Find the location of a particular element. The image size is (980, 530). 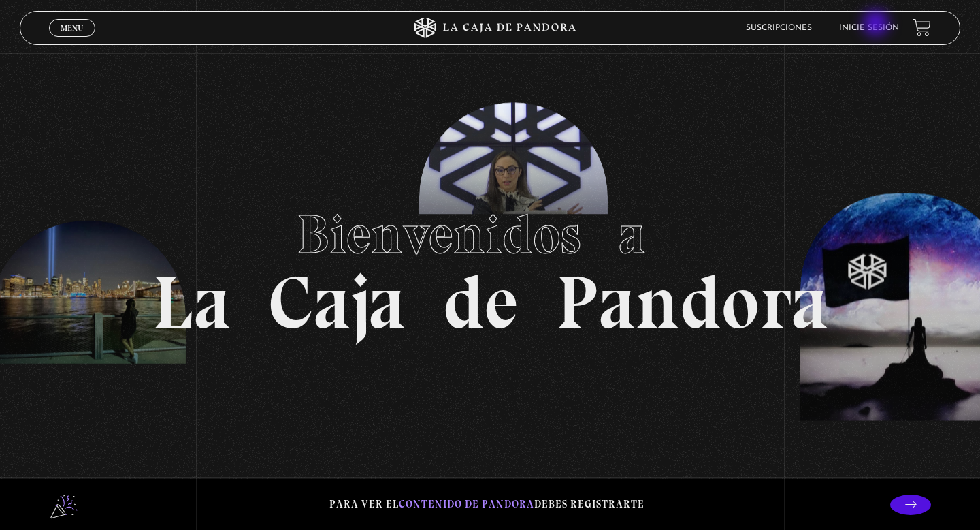

span: contenido de Pandora is located at coordinates (467, 504).